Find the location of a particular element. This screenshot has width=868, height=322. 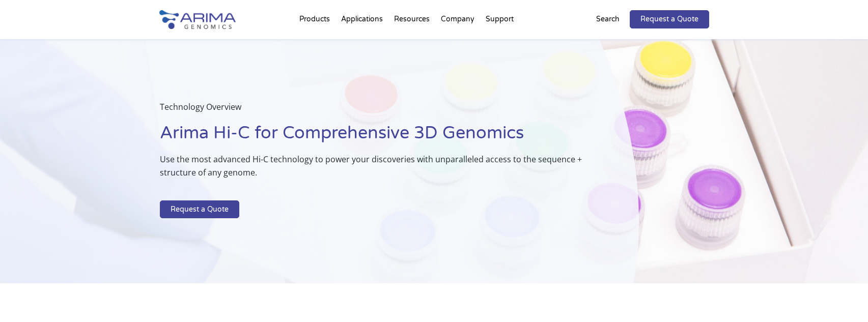

p: Use the most advanced Hi-C technology to power your discoveries with unparalleled access to the s... is located at coordinates (373, 170).